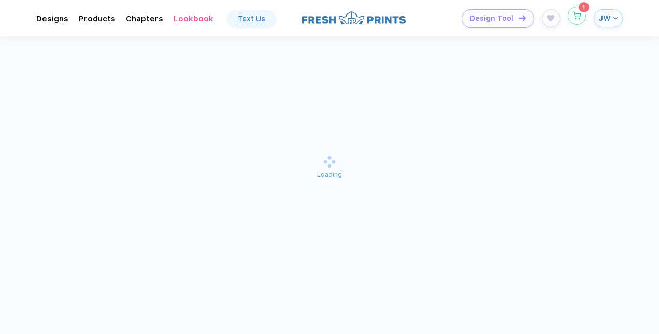 Image resolution: width=659 pixels, height=334 pixels. I want to click on div: Loading, so click(330, 173).